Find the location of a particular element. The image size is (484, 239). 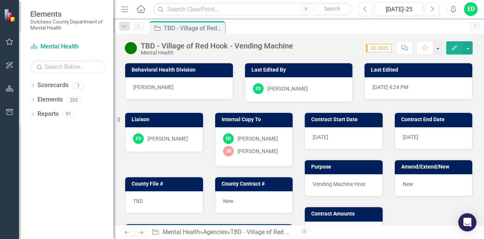

a: Agencies is located at coordinates (215, 232).